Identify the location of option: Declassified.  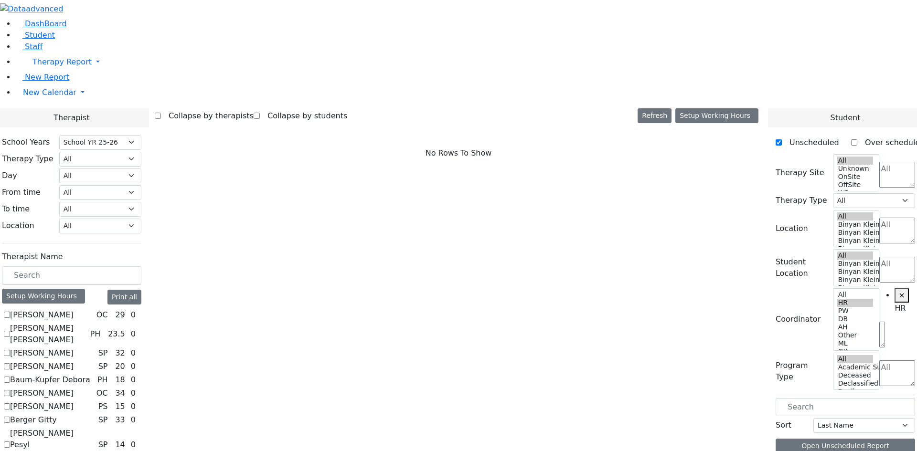
(855, 383).